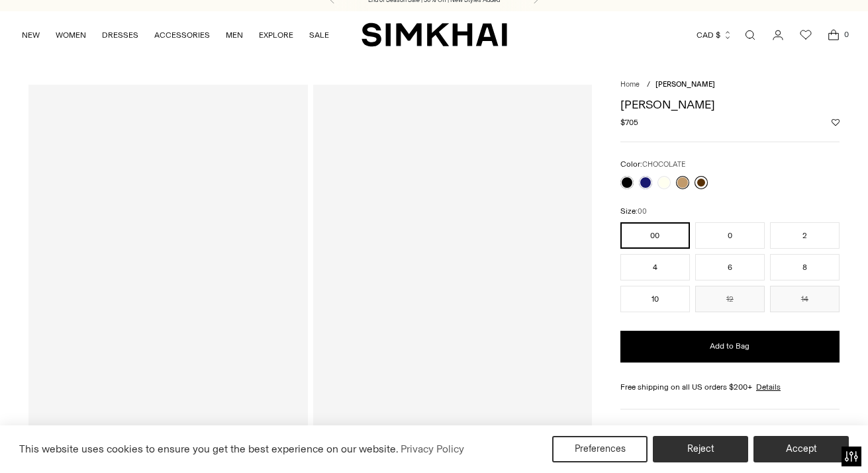 The image size is (868, 473). Describe the element at coordinates (71, 35) in the screenshot. I see `a: WOMEN` at that location.